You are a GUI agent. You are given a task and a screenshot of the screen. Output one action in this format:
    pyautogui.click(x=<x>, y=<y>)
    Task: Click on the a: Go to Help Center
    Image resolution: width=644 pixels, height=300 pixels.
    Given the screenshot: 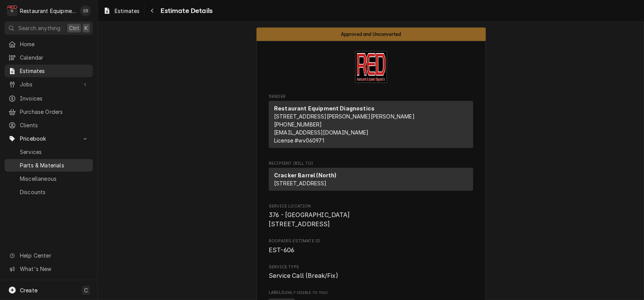 What is the action you would take?
    pyautogui.click(x=48, y=256)
    